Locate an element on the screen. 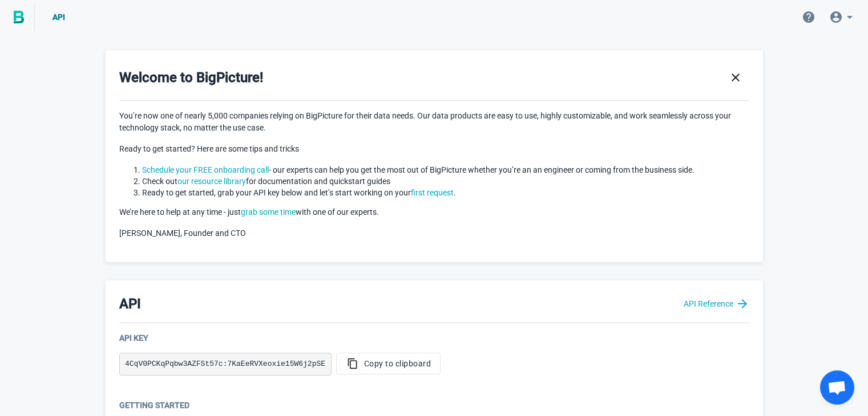 The width and height of the screenshot is (868, 416). a: API Reference is located at coordinates (716, 304).